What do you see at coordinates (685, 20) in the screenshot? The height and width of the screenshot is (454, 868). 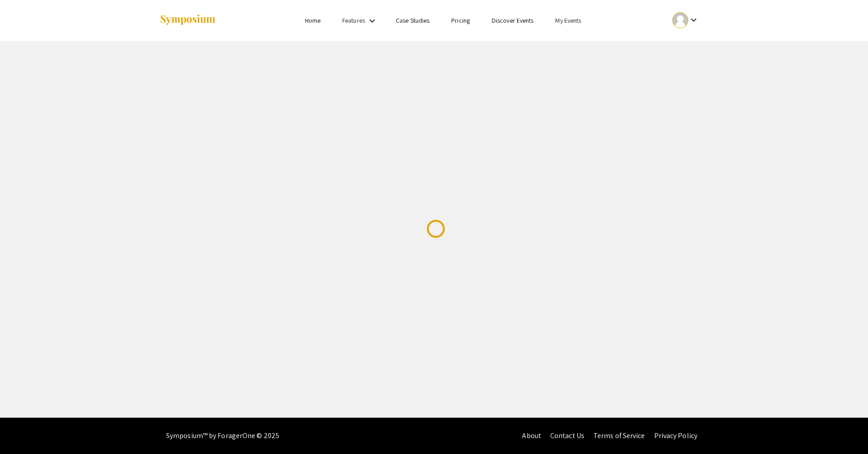 I see `button: Expand account dropdown` at bounding box center [685, 20].